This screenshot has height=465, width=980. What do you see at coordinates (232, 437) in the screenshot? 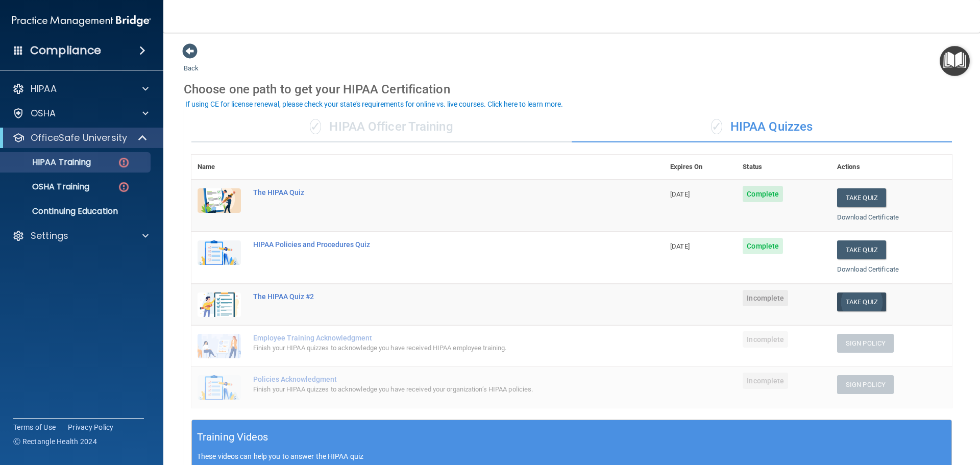
I see `h5: Training Videos` at bounding box center [232, 437].